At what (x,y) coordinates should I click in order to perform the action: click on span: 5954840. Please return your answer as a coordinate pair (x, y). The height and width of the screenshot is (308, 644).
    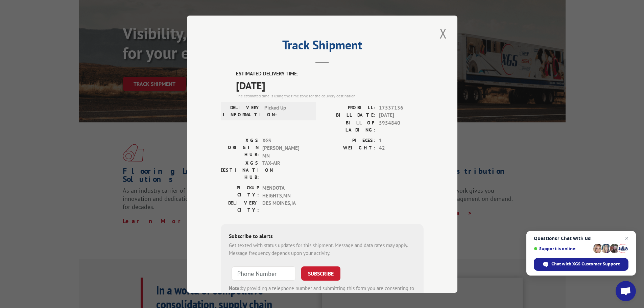
    Looking at the image, I should click on (401, 126).